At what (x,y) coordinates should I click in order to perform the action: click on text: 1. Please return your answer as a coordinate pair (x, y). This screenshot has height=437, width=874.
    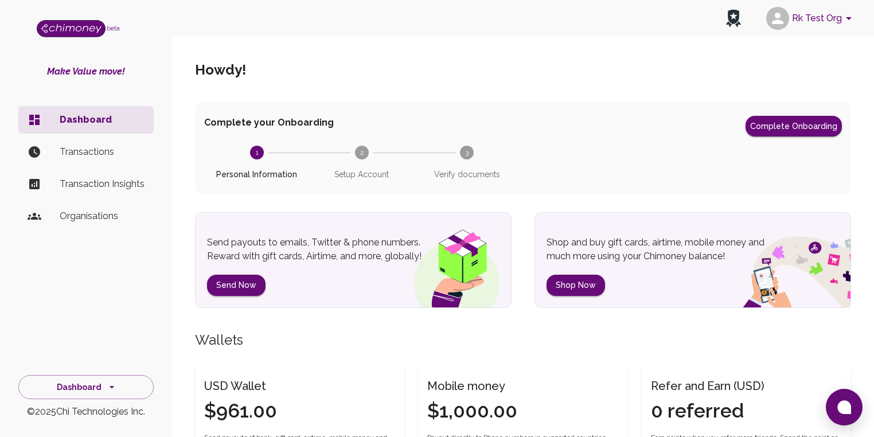
    Looking at the image, I should click on (256, 153).